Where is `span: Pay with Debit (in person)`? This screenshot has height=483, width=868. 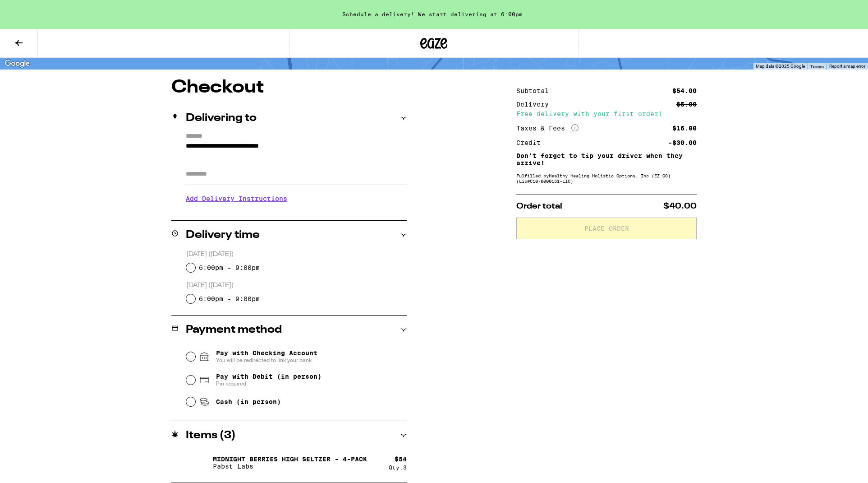 span: Pay with Debit (in person) is located at coordinates (269, 376).